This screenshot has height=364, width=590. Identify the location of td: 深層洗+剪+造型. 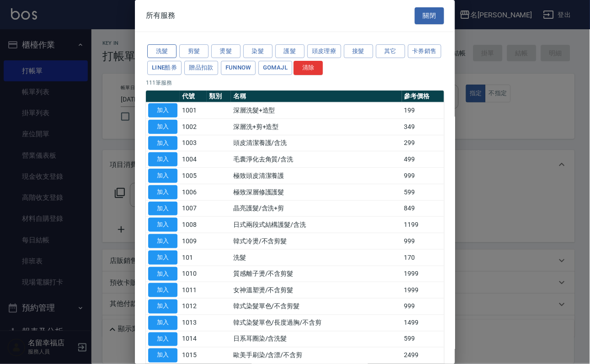
(316, 126).